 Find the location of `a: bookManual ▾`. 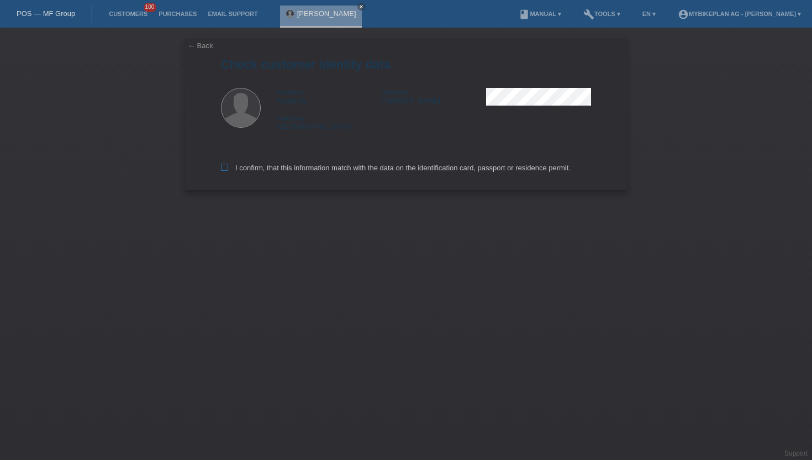

a: bookManual ▾ is located at coordinates (540, 14).